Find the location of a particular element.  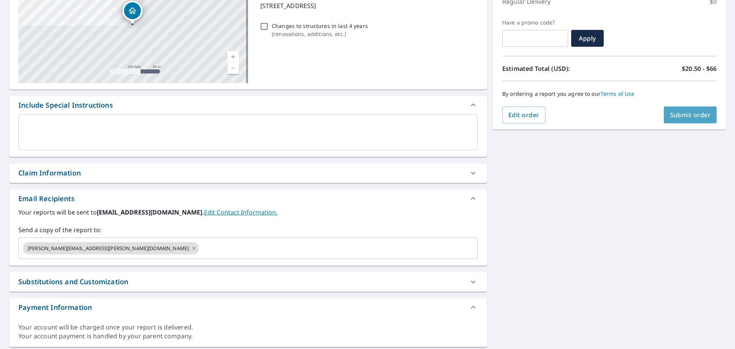

p: Estimated Total (USD): is located at coordinates (556, 69).